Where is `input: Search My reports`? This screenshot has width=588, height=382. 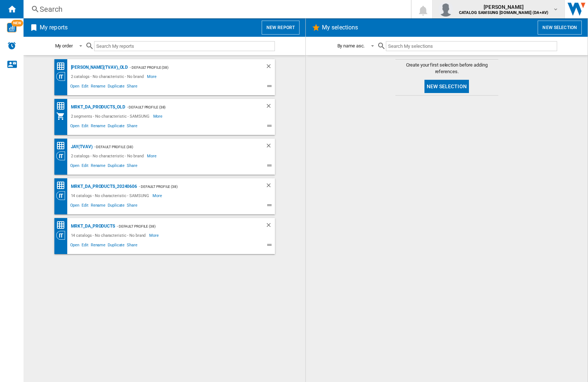 input: Search My reports is located at coordinates (184, 46).